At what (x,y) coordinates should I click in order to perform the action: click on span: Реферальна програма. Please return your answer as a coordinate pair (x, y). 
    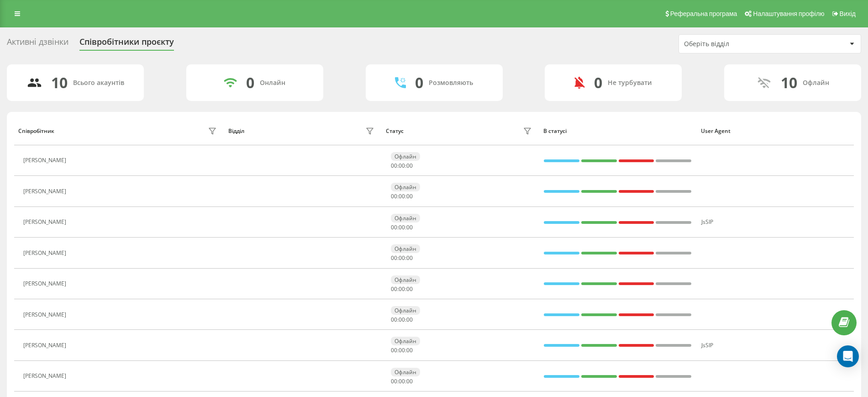
    Looking at the image, I should click on (704, 13).